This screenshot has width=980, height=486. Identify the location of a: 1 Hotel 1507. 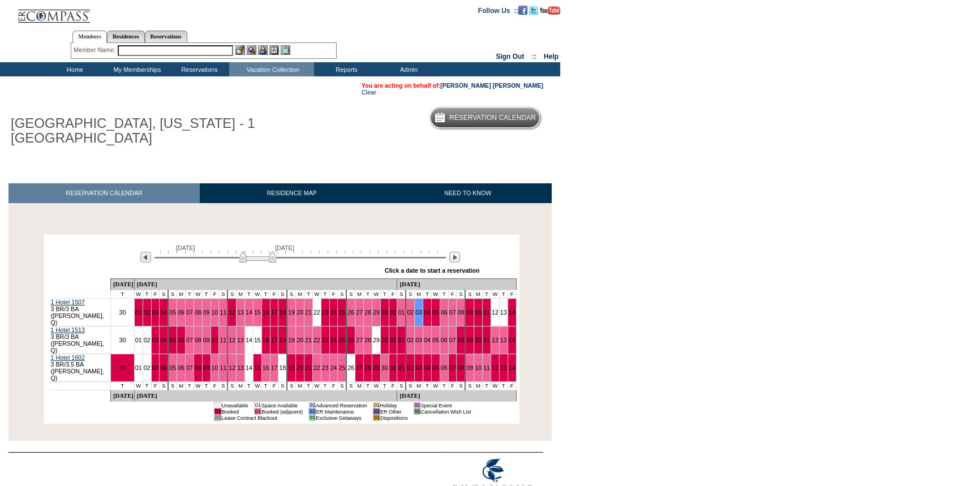
(68, 302).